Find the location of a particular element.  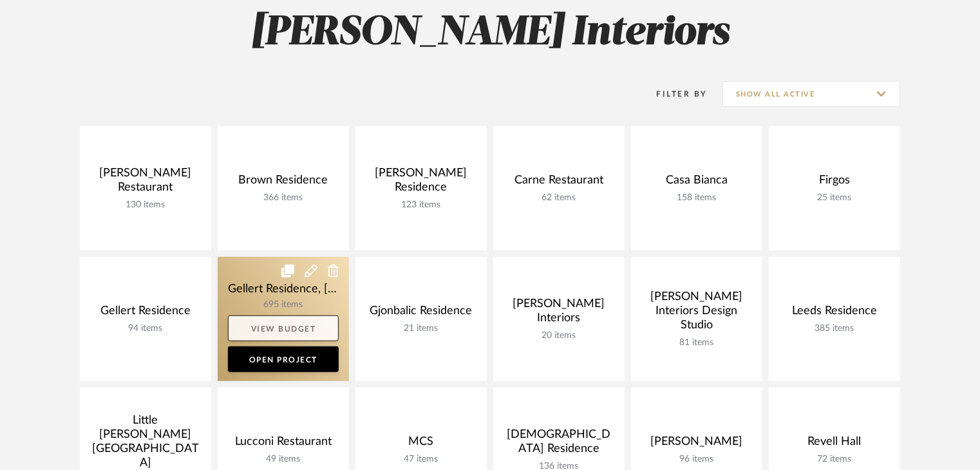

a: View Budget is located at coordinates (283, 328).